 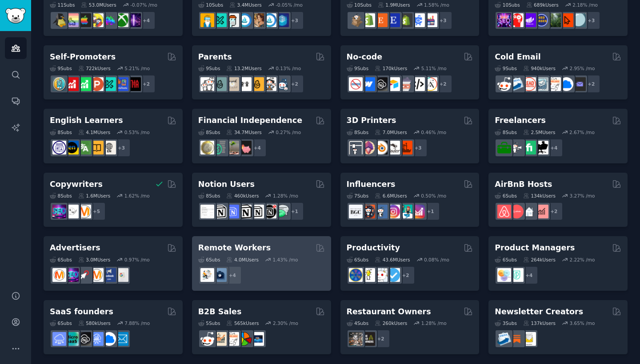 I want to click on img: betatests, so click(x=122, y=84).